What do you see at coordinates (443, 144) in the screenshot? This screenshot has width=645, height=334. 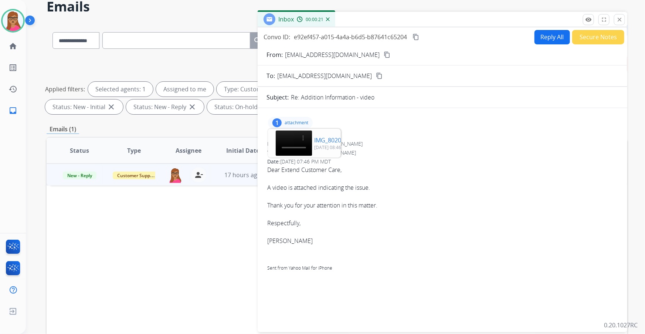 I see `div: From:` at bounding box center [443, 144].